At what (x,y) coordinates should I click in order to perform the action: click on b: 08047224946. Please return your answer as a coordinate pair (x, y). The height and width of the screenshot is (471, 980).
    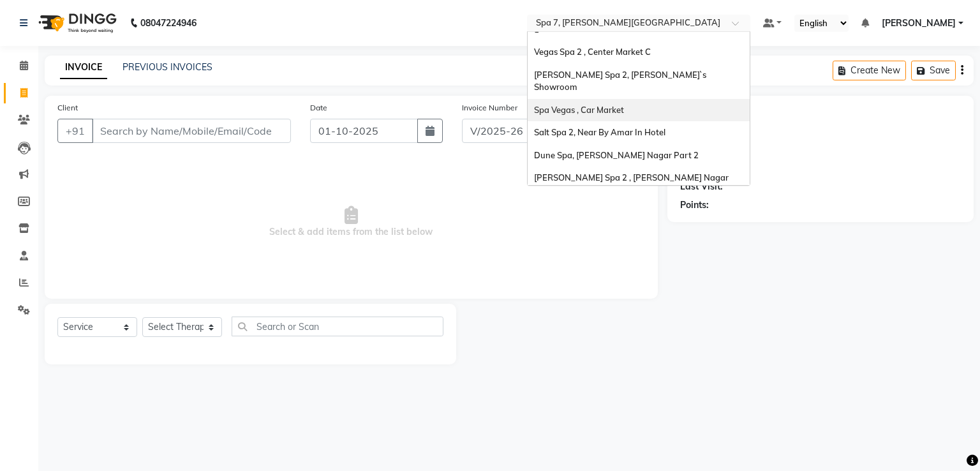
    Looking at the image, I should click on (169, 23).